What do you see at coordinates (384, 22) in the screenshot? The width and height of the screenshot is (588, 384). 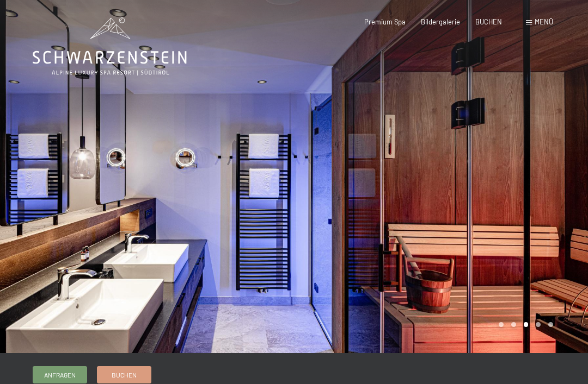 I see `span: Premium Spa` at bounding box center [384, 22].